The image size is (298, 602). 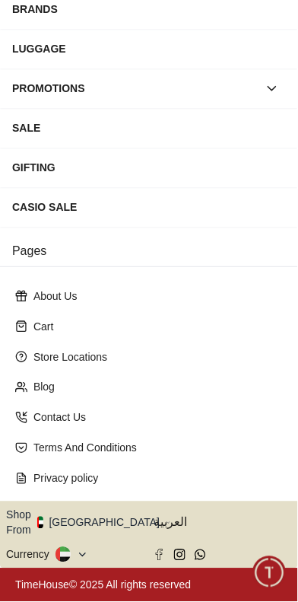 What do you see at coordinates (155, 327) in the screenshot?
I see `p: Cart` at bounding box center [155, 327].